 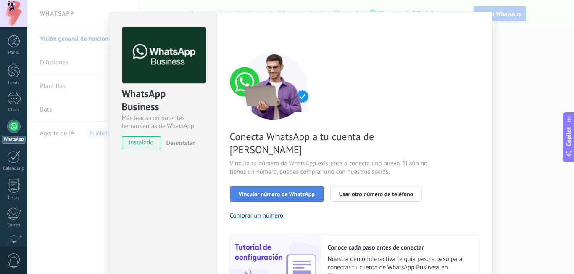 I want to click on div: Listas, so click(x=14, y=197).